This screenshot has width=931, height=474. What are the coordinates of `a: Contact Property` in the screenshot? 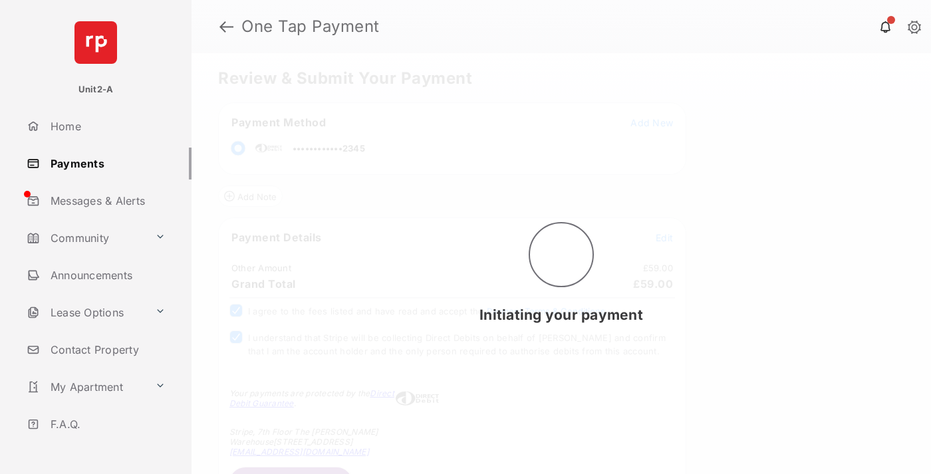 It's located at (106, 350).